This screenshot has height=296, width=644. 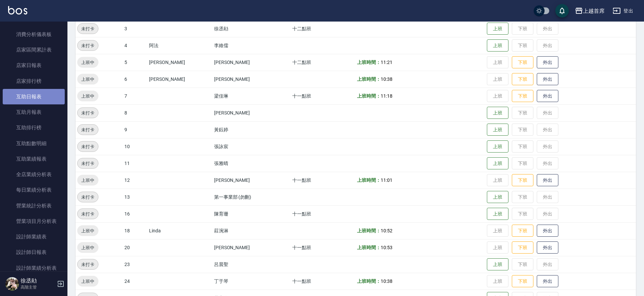 What do you see at coordinates (386, 63) in the screenshot?
I see `span: 11:21` at bounding box center [386, 63].